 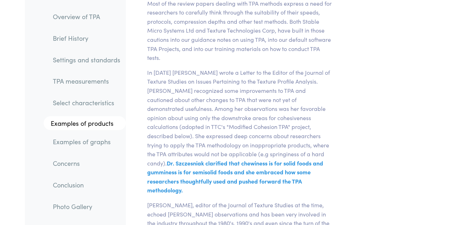 What do you see at coordinates (86, 81) in the screenshot?
I see `a: TPA measurements` at bounding box center [86, 81].